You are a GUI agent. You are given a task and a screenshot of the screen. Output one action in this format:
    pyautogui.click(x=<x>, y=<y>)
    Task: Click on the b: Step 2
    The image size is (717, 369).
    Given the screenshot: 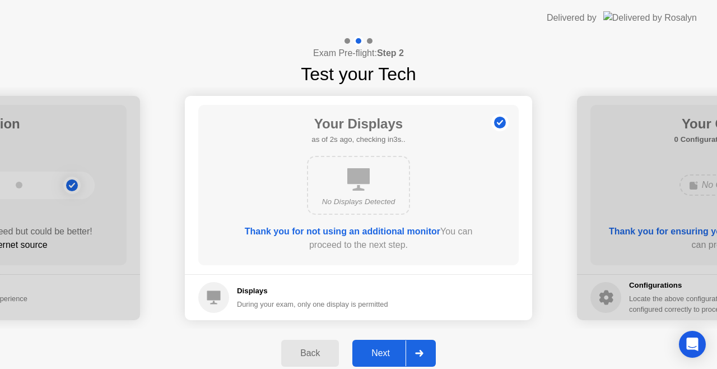 What is the action you would take?
    pyautogui.click(x=390, y=53)
    